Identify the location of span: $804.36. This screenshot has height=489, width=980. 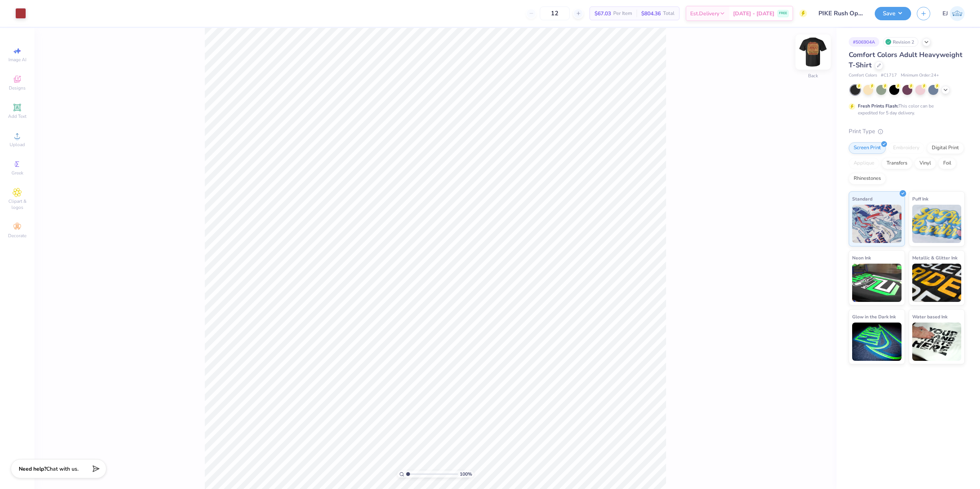
(651, 13).